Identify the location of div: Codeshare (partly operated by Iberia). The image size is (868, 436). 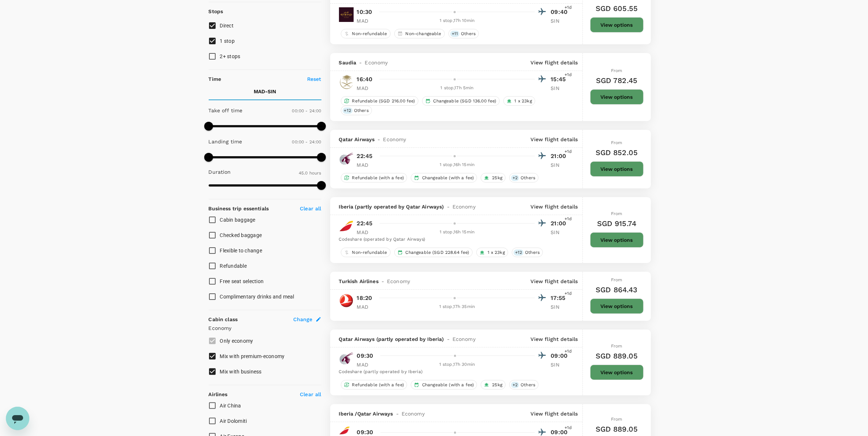
(453, 372).